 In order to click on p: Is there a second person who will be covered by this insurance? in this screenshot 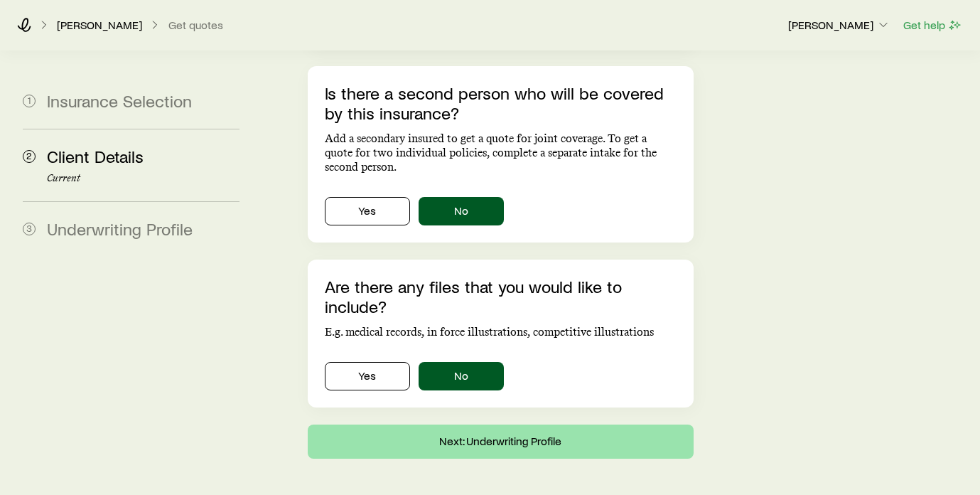, I will do `click(500, 103)`.